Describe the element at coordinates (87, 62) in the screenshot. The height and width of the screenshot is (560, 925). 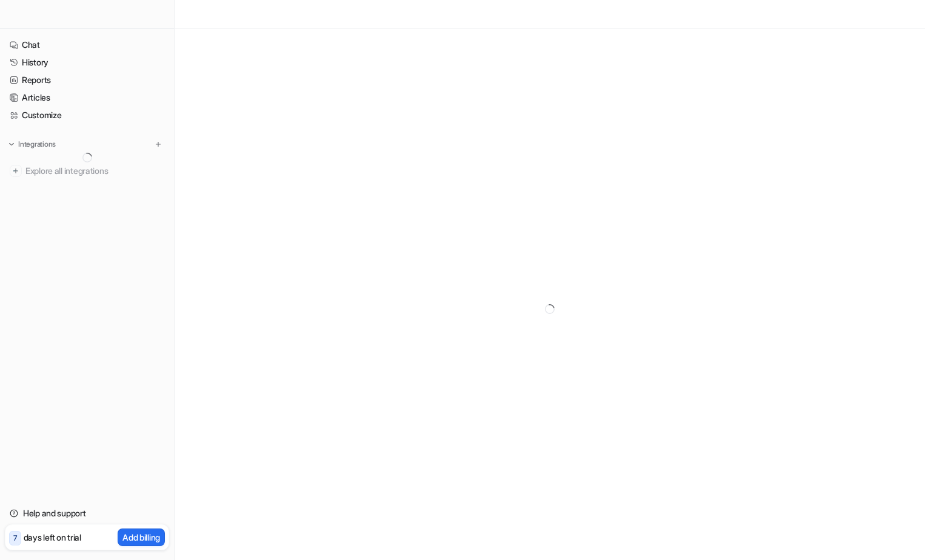
I see `a: History` at that location.